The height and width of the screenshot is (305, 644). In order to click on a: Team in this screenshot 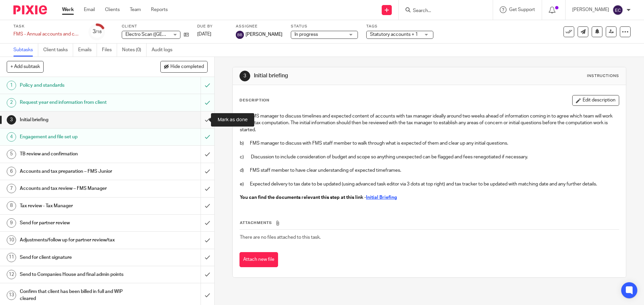, I will do `click(135, 10)`.